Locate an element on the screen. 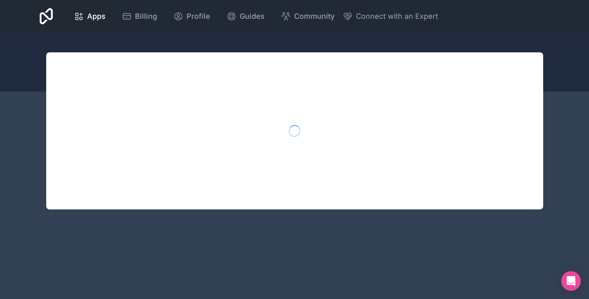  span: Billing is located at coordinates (146, 16).